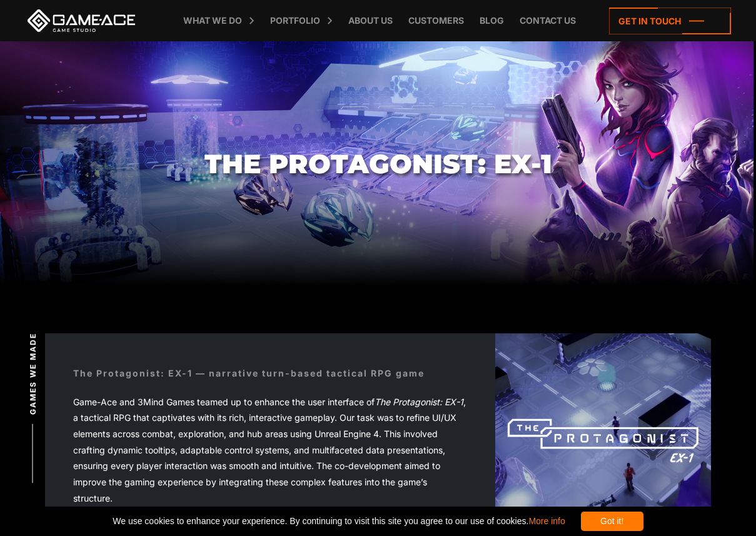  Describe the element at coordinates (33, 373) in the screenshot. I see `span: Games we made` at that location.